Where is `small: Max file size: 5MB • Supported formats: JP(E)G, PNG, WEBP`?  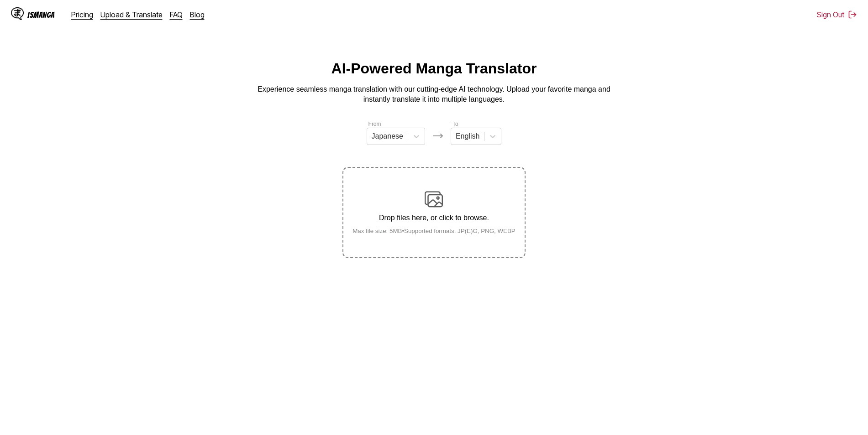
small: Max file size: 5MB • Supported formats: JP(E)G, PNG, WEBP is located at coordinates (434, 231).